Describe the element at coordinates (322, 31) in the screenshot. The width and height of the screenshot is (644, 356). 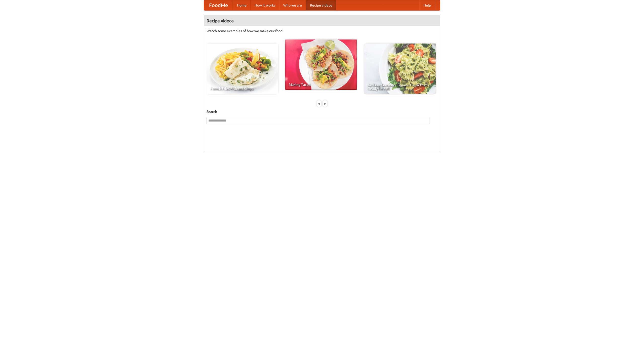
I see `p: Watch some examples of how we make our food!` at that location.